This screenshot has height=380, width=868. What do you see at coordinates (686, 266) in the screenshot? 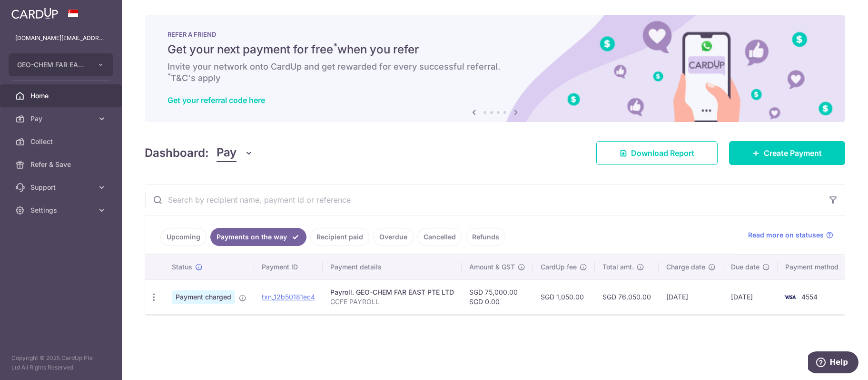
I see `span: Charge date` at bounding box center [686, 266].